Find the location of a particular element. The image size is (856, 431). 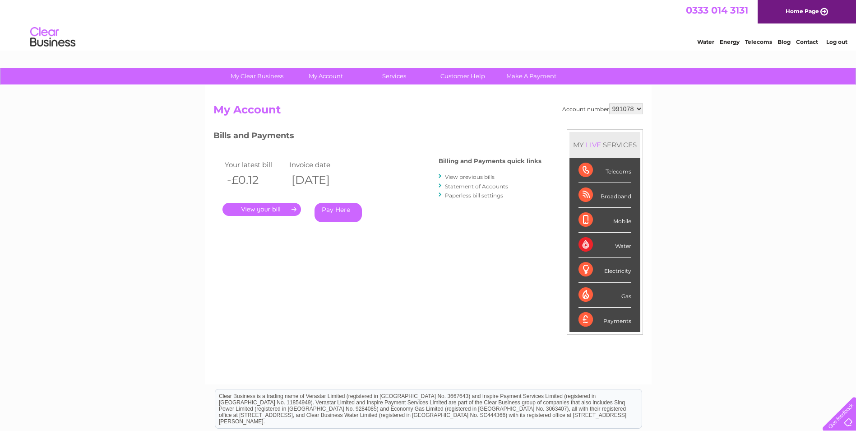

a: My Clear Business is located at coordinates (257, 76).